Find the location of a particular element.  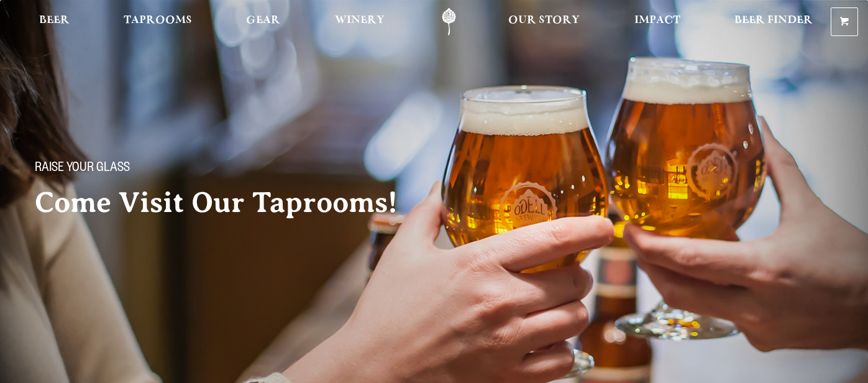

span: Taprooms is located at coordinates (158, 21).